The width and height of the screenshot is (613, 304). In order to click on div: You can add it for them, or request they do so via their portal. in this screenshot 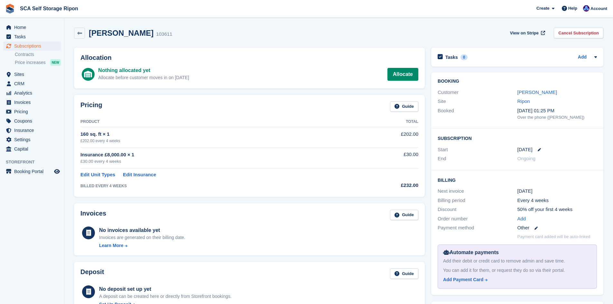, I will do `click(517, 270)`.